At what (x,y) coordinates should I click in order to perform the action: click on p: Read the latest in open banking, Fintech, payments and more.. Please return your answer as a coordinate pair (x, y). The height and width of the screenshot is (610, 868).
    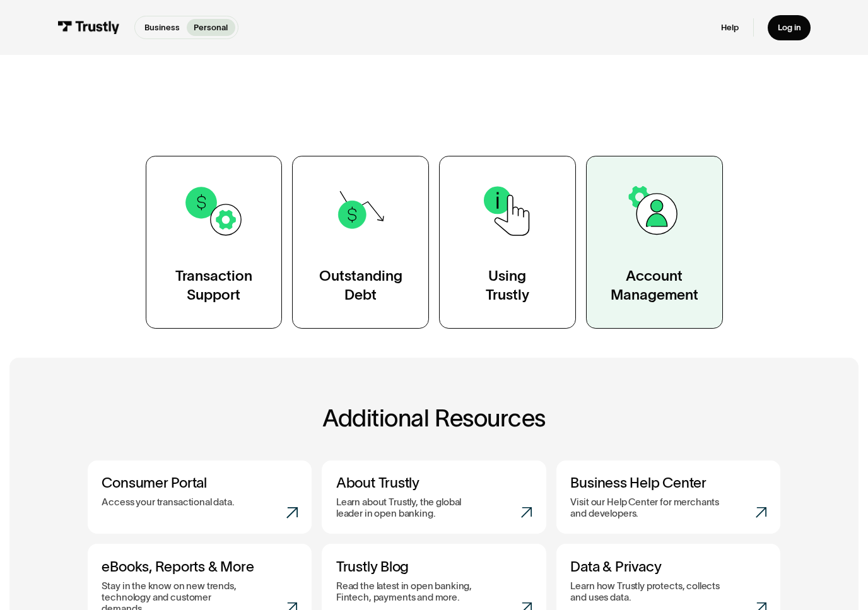
    Looking at the image, I should click on (413, 592).